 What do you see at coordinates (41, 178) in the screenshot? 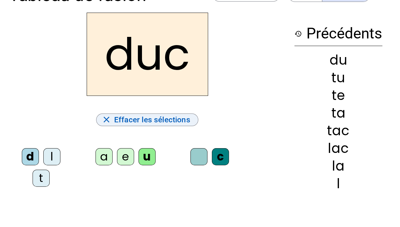
I see `div: t` at bounding box center [41, 178].